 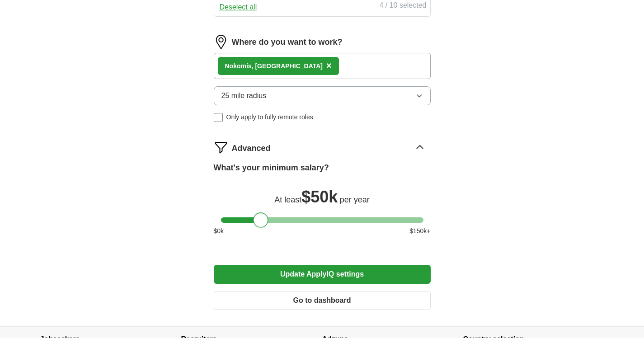 I want to click on span: At least, so click(x=288, y=200).